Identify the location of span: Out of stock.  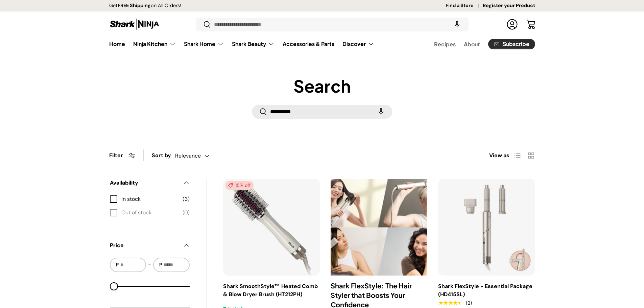
(150, 213).